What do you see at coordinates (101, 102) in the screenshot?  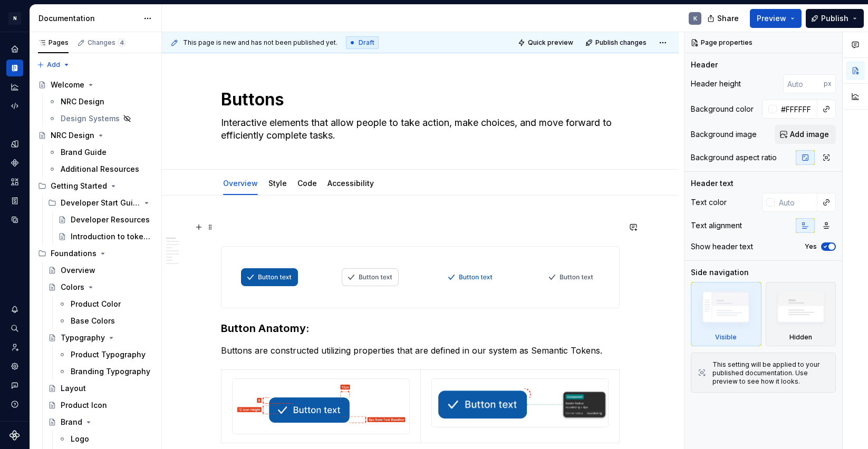 I see `a: NRC Design` at bounding box center [101, 102].